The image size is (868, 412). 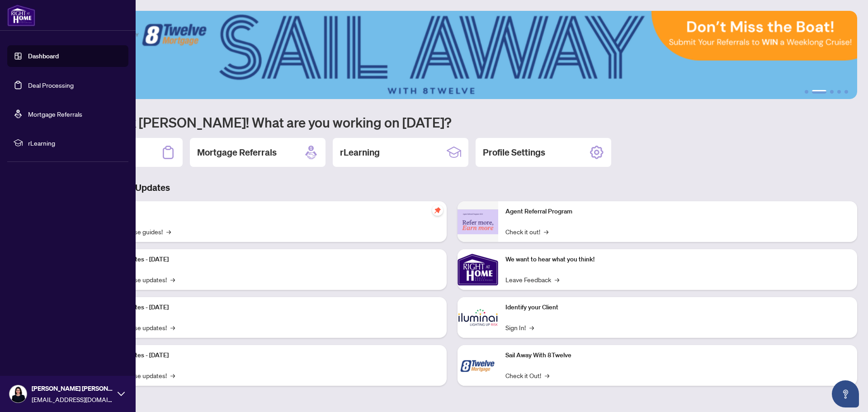 I want to click on span: pushpin, so click(x=437, y=211).